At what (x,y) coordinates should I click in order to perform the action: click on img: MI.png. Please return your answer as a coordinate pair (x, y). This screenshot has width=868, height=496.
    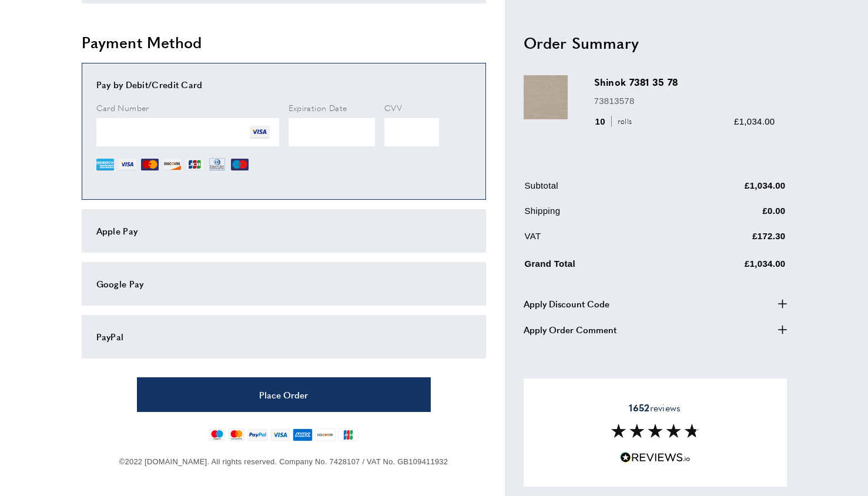
    Looking at the image, I should click on (240, 164).